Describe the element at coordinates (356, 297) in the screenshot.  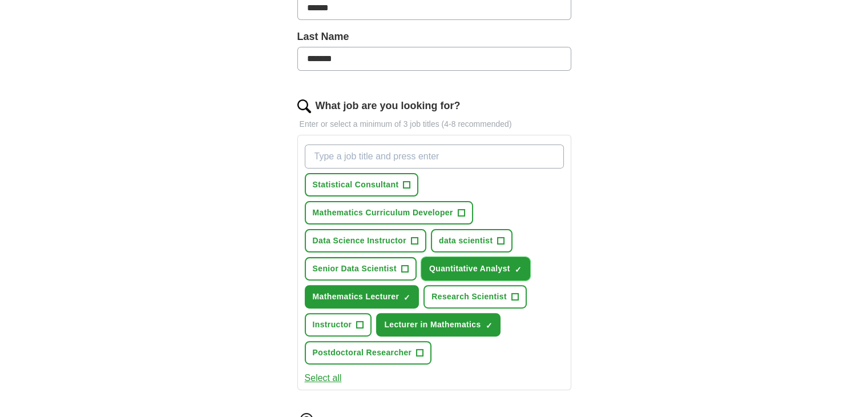
I see `span: Mathematics Lecturer` at that location.